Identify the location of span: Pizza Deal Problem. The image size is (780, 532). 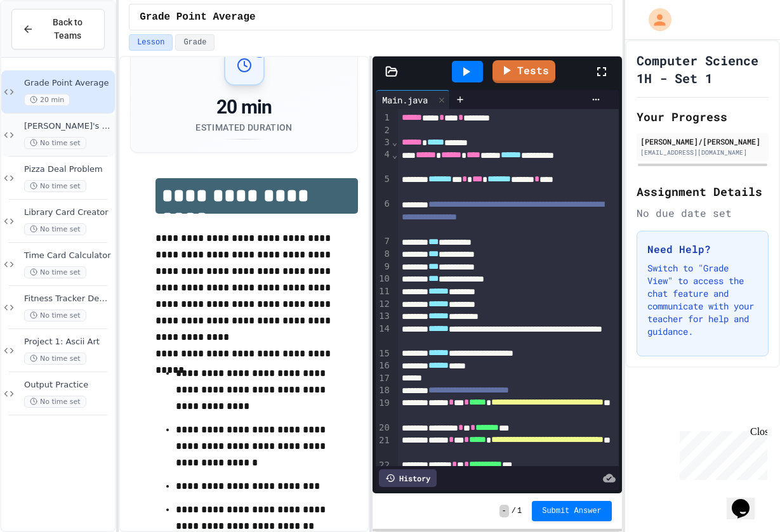
(68, 169).